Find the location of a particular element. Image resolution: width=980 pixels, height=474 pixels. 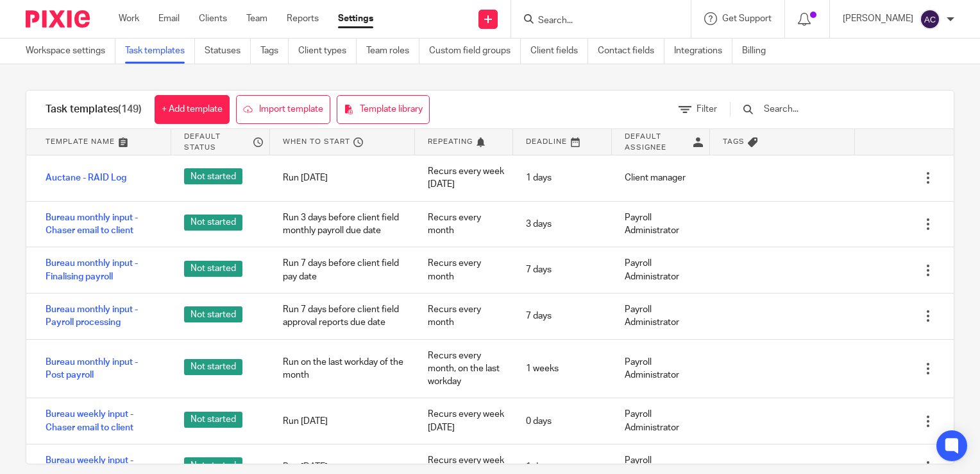

a: Team is located at coordinates (256, 19).